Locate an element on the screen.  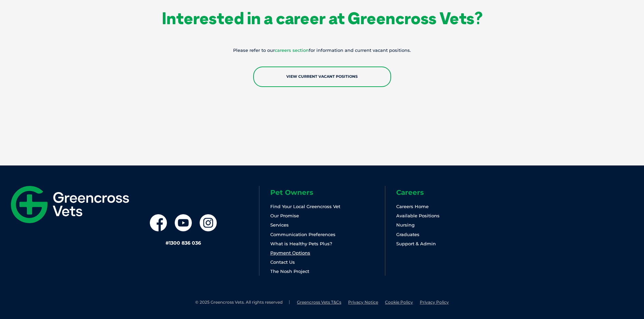
a: Services is located at coordinates (280, 225).